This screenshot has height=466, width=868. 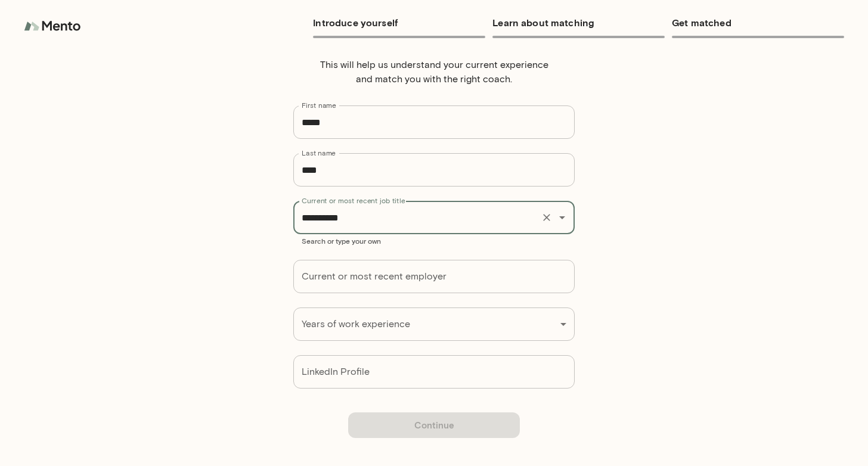 What do you see at coordinates (546, 217) in the screenshot?
I see `button: Clear` at bounding box center [546, 217].